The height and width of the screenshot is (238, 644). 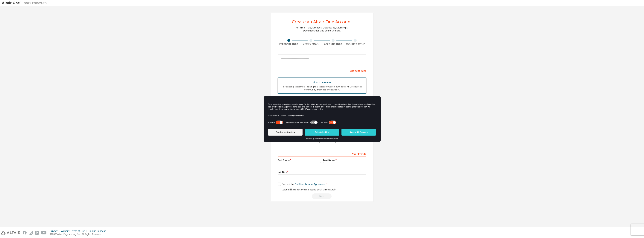 I want to click on label: I would like to receive marketing emails from Altair, so click(x=307, y=190).